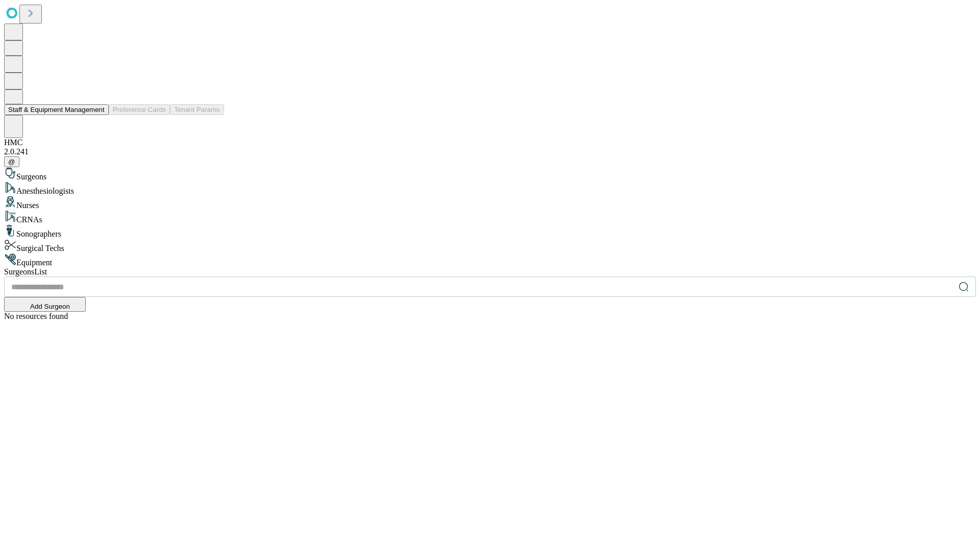 The height and width of the screenshot is (552, 980). What do you see at coordinates (139, 110) in the screenshot?
I see `button: Preference Cards` at bounding box center [139, 110].